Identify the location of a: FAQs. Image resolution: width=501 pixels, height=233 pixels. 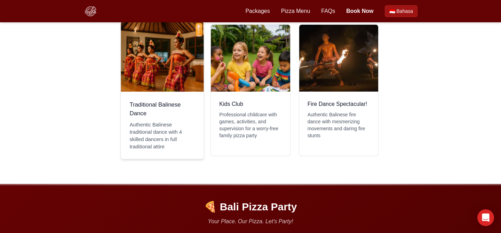
(328, 11).